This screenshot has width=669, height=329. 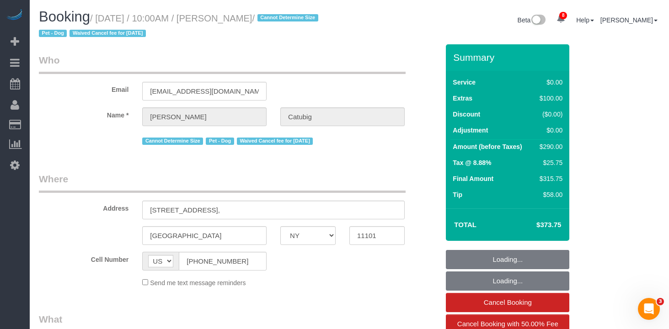 I want to click on img: Automaid Logo, so click(x=15, y=16).